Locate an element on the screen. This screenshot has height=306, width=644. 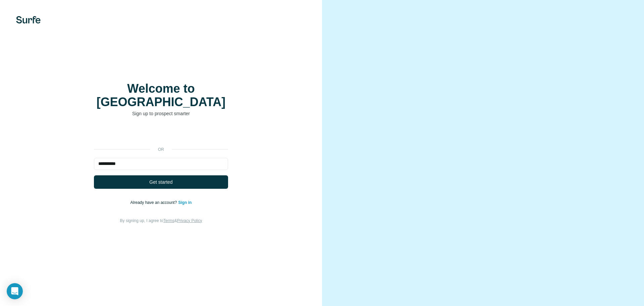
button: Get started is located at coordinates (161, 182).